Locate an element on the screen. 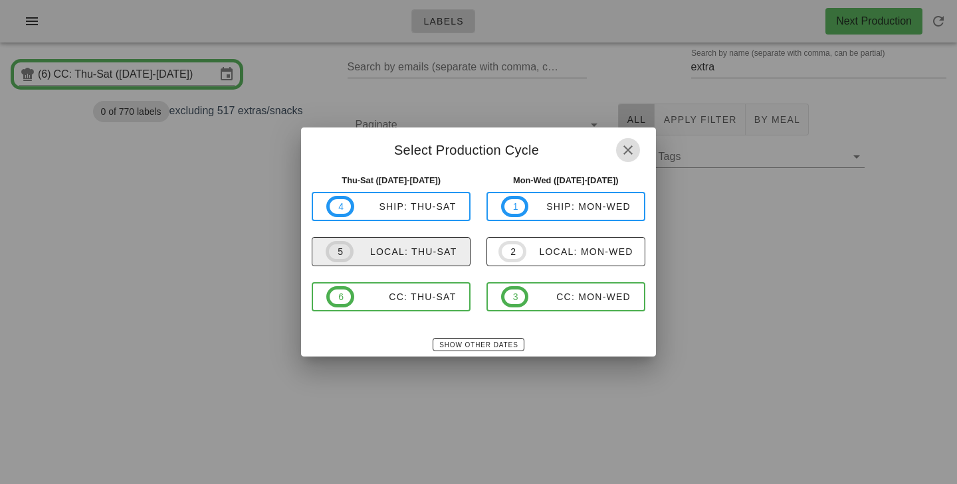 The image size is (957, 484). button: 2local: Mon-Wed is located at coordinates (565, 252).